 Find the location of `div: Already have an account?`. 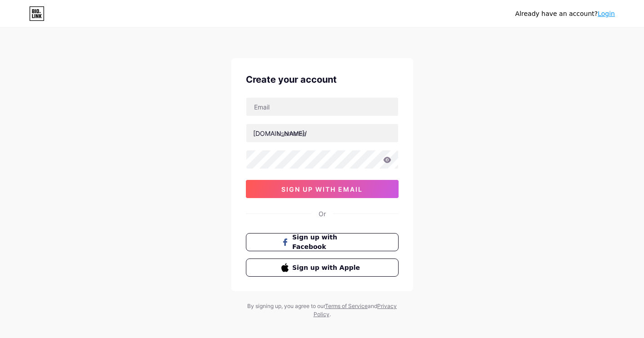

div: Already have an account? is located at coordinates (564, 14).